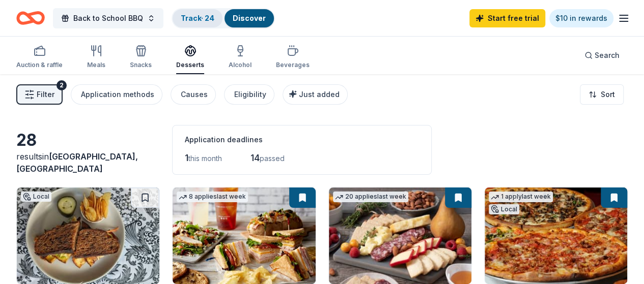 The image size is (644, 284). I want to click on a: $10 in rewards, so click(582, 18).